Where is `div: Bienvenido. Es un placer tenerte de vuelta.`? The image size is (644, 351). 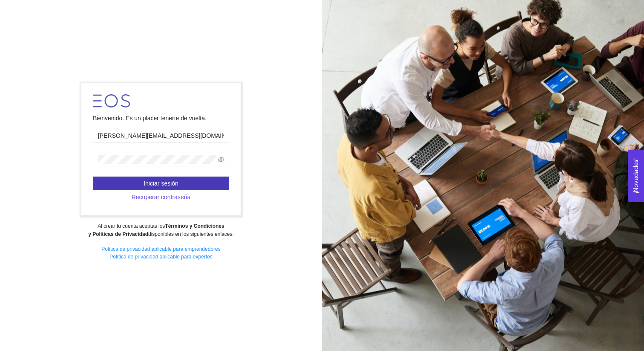 div: Bienvenido. Es un placer tenerte de vuelta. is located at coordinates (161, 118).